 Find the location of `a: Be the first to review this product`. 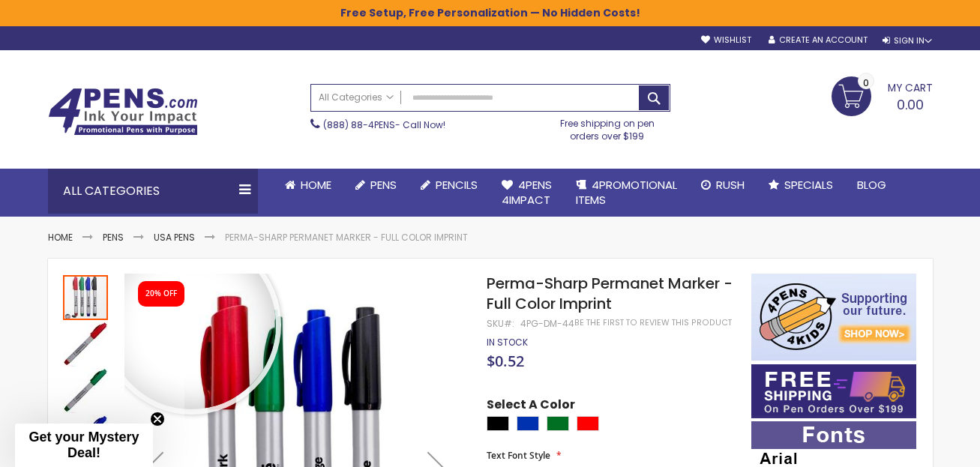

a: Be the first to review this product is located at coordinates (653, 322).